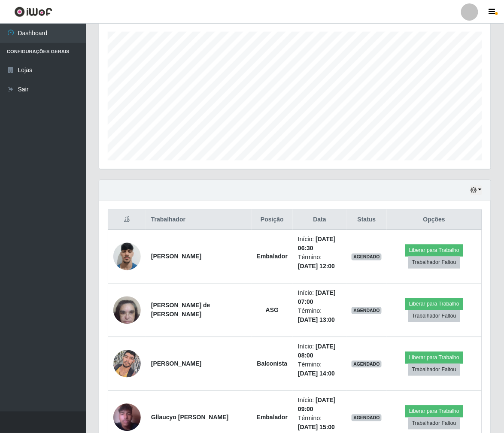 The height and width of the screenshot is (433, 504). Describe the element at coordinates (366, 220) in the screenshot. I see `th: Status` at that location.